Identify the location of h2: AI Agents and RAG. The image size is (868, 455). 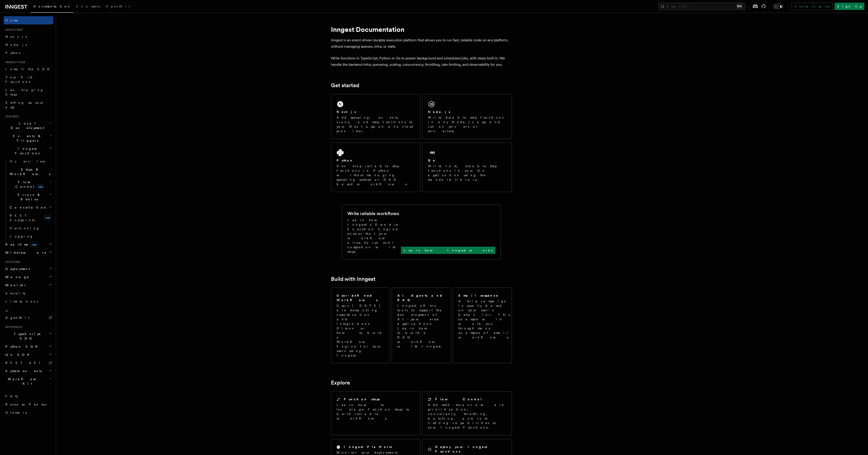
(422, 298).